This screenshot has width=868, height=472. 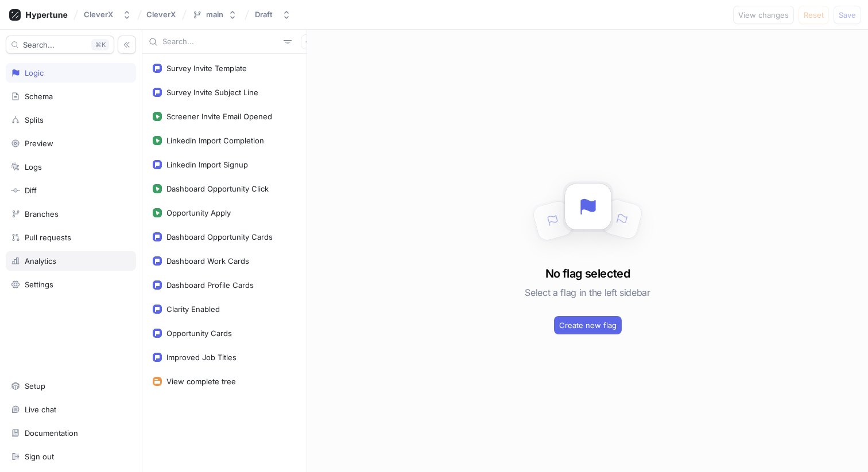 What do you see at coordinates (263, 15) in the screenshot?
I see `div: Draft` at bounding box center [263, 15].